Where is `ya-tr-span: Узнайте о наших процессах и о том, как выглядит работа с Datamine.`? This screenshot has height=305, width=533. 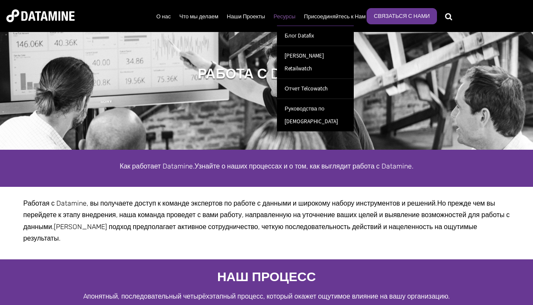
ya-tr-span: Узнайте о наших процессах и о том, как выглядит работа с Datamine. is located at coordinates (304, 166).